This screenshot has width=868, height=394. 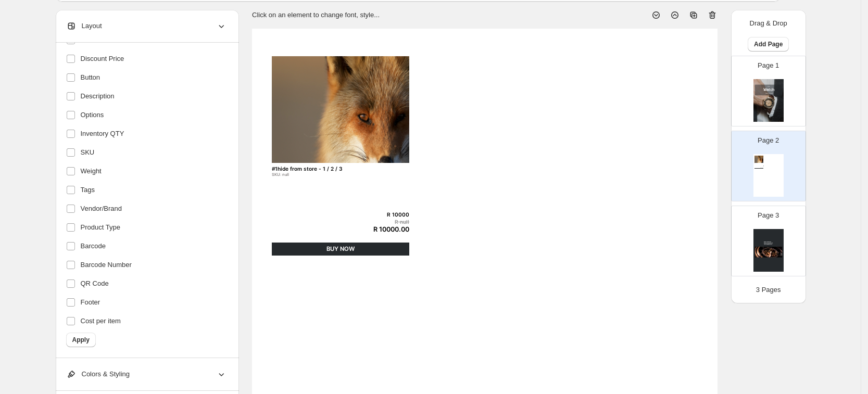 I want to click on span: QR Code, so click(x=95, y=284).